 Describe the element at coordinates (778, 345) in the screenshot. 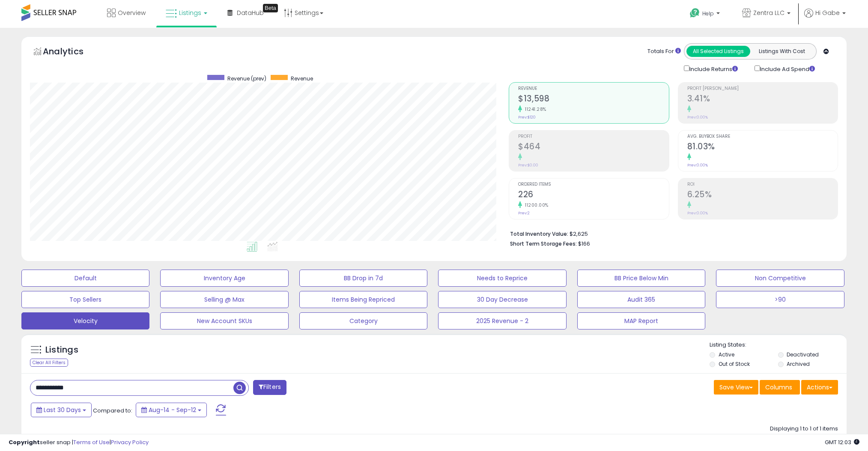

I see `p: Listing States:` at that location.